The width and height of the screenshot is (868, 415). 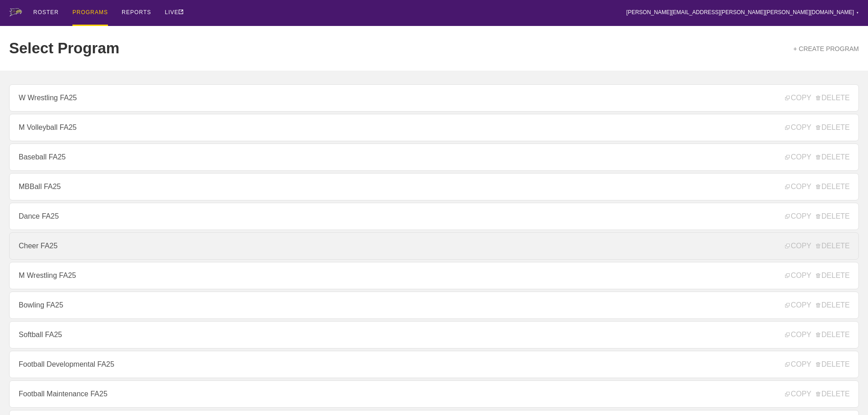 What do you see at coordinates (434, 98) in the screenshot?
I see `a: W Wrestling FA25` at bounding box center [434, 98].